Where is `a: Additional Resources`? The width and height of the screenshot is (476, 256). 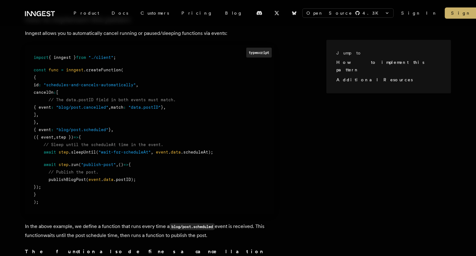 a: Additional Resources is located at coordinates (374, 80).